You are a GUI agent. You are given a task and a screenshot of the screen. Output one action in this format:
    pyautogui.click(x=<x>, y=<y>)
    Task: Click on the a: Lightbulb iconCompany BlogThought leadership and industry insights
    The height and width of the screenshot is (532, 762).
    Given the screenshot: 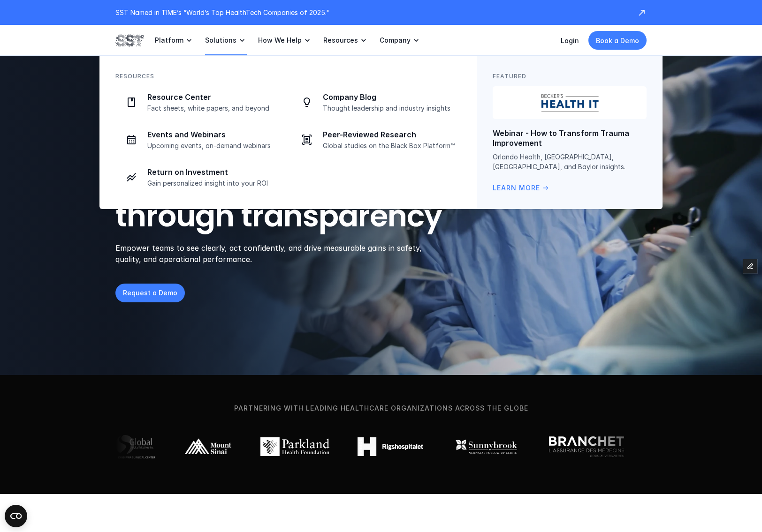 What is the action you would take?
    pyautogui.click(x=376, y=102)
    